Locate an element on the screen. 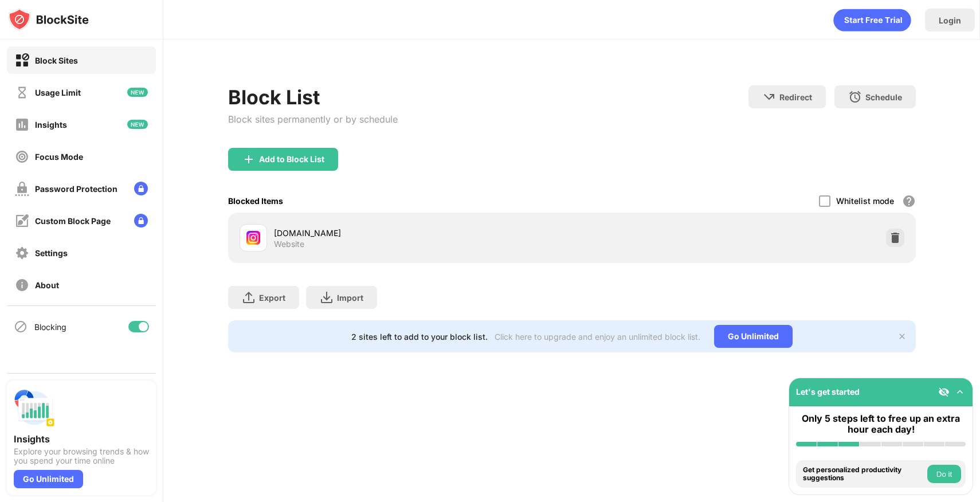 This screenshot has height=502, width=980. div: Focus Mode is located at coordinates (59, 157).